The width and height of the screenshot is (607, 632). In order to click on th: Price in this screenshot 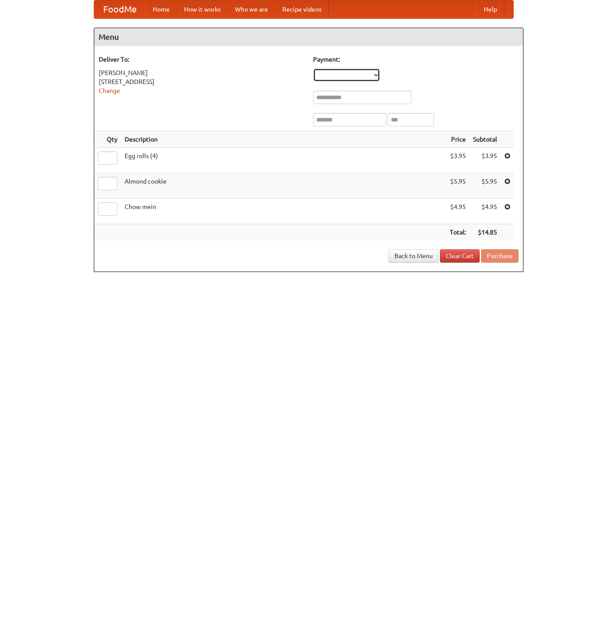, I will do `click(458, 139)`.